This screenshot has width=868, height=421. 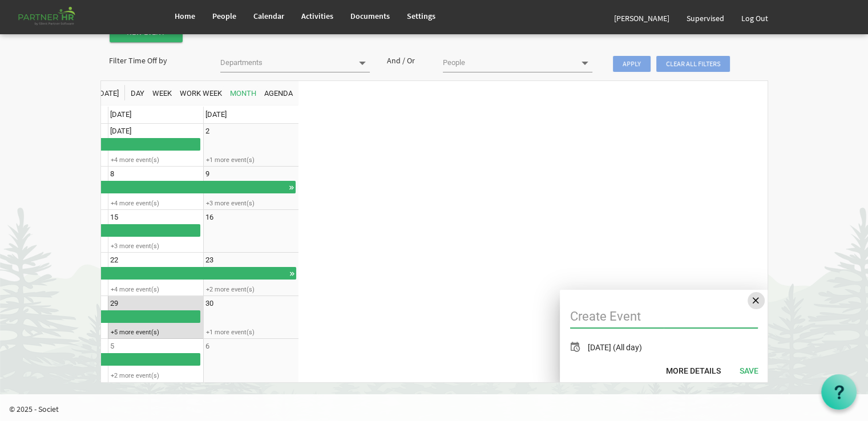 What do you see at coordinates (756, 301) in the screenshot?
I see `button: Close` at bounding box center [756, 301].